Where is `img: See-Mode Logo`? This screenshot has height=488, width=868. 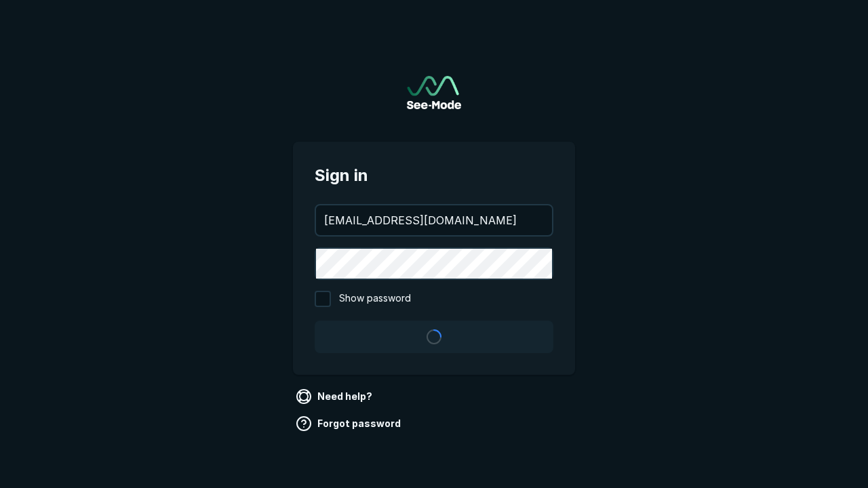 img: See-Mode Logo is located at coordinates (434, 93).